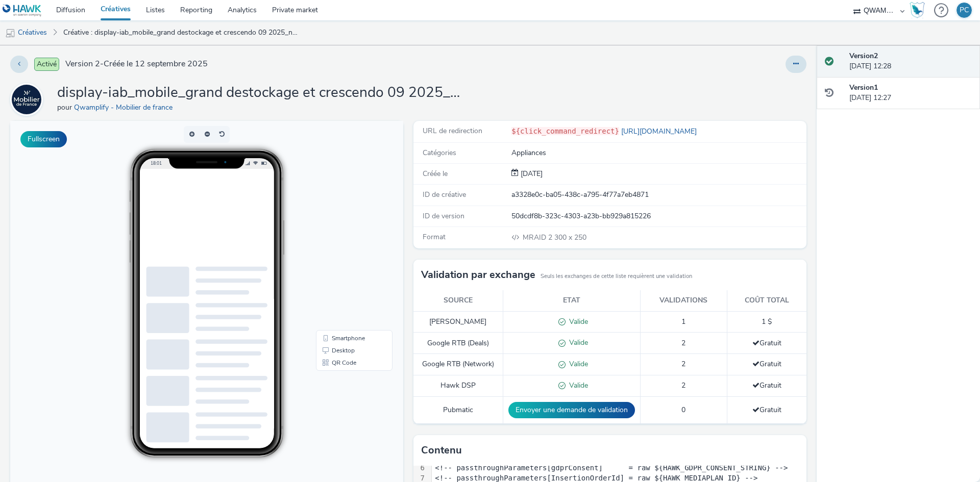 The image size is (980, 482). What do you see at coordinates (344, 241) in the screenshot?
I see `li: QR Code` at bounding box center [344, 241].